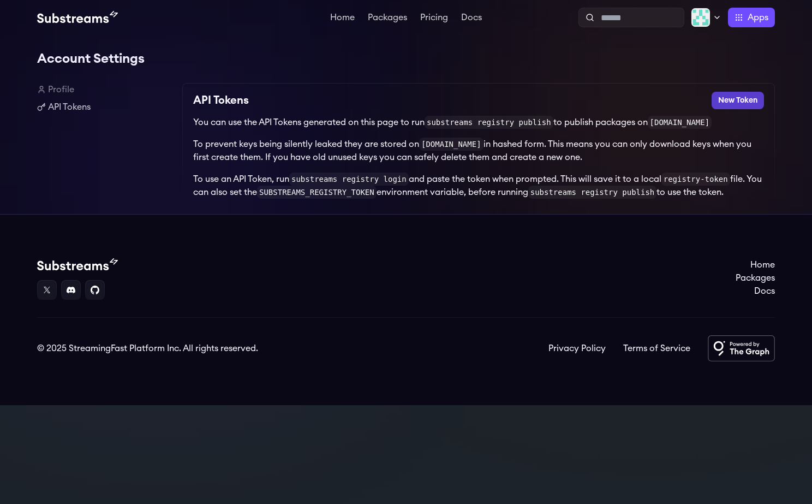  What do you see at coordinates (478, 151) in the screenshot?
I see `p: To prevent keys being silently leaked they are stored on in hashed form. This means you can only ...` at bounding box center [478, 151].